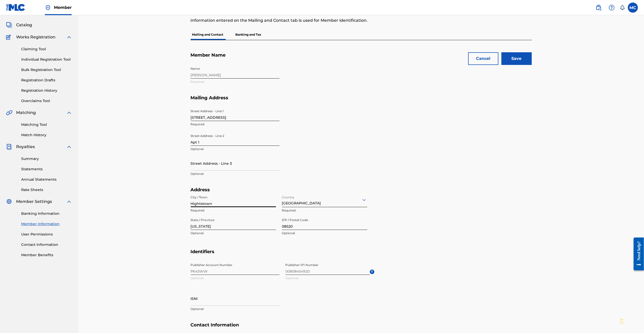  Describe the element at coordinates (623, 8) in the screenshot. I see `div: Notifications` at that location.